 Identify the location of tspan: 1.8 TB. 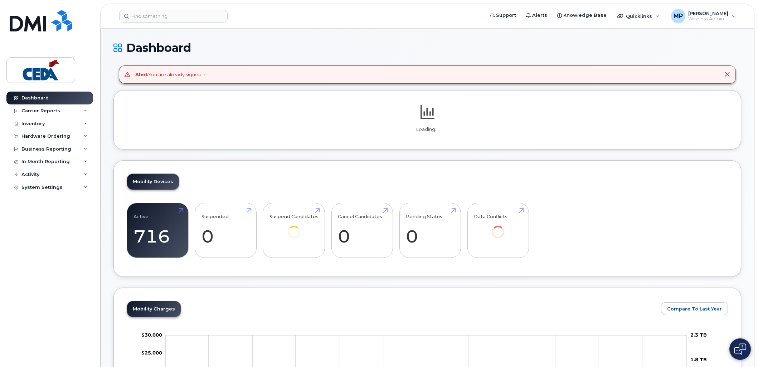
(698, 360).